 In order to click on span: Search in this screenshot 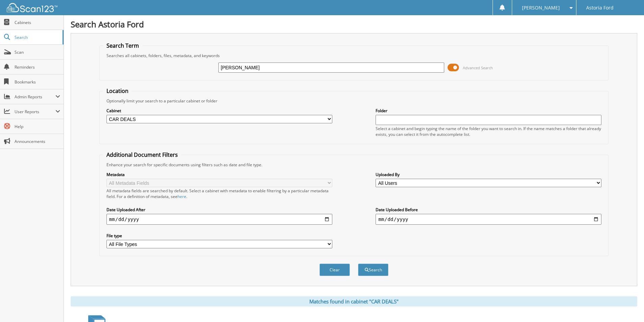, I will do `click(37, 37)`.